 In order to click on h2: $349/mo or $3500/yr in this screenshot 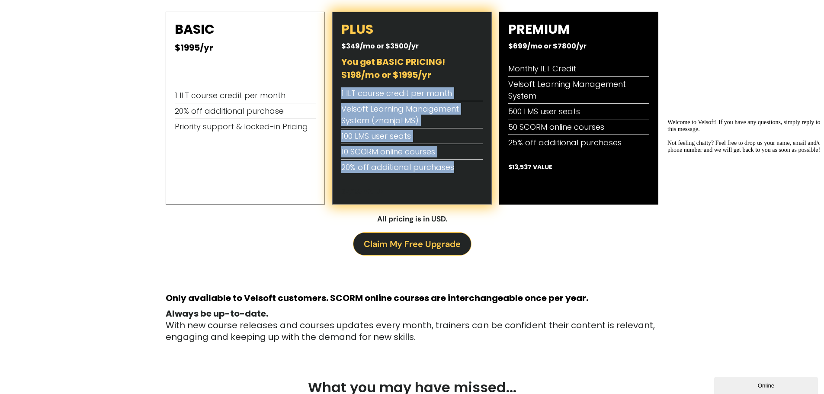, I will do `click(412, 46)`.